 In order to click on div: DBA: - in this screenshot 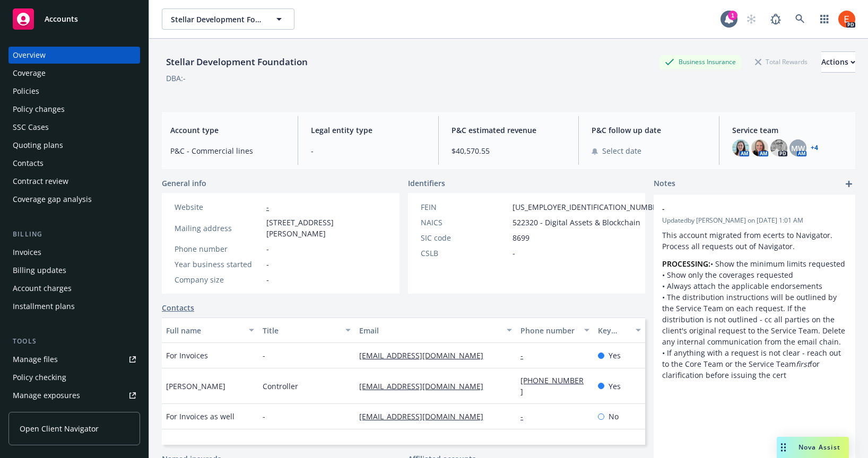, I will do `click(176, 78)`.